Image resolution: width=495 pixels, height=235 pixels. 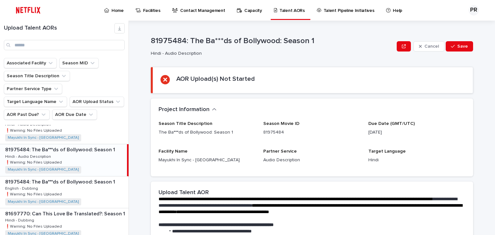 What do you see at coordinates (20, 220) in the screenshot?
I see `p: Hindi - Dubbing` at bounding box center [20, 220].